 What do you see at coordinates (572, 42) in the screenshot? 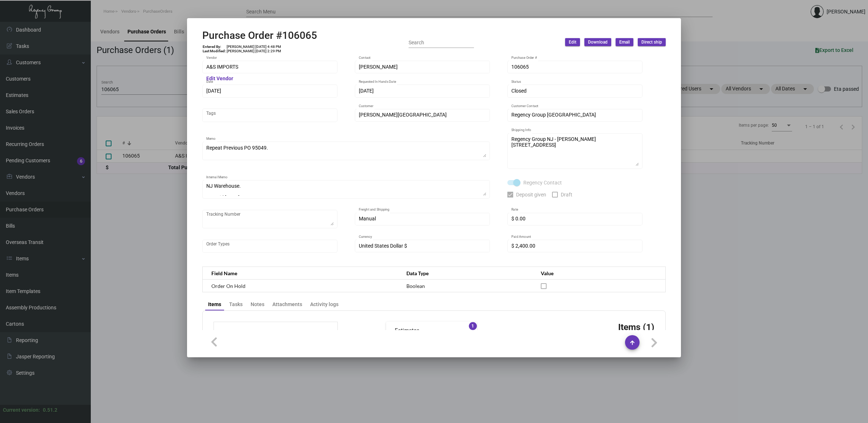
I see `button: Edit` at bounding box center [572, 42].